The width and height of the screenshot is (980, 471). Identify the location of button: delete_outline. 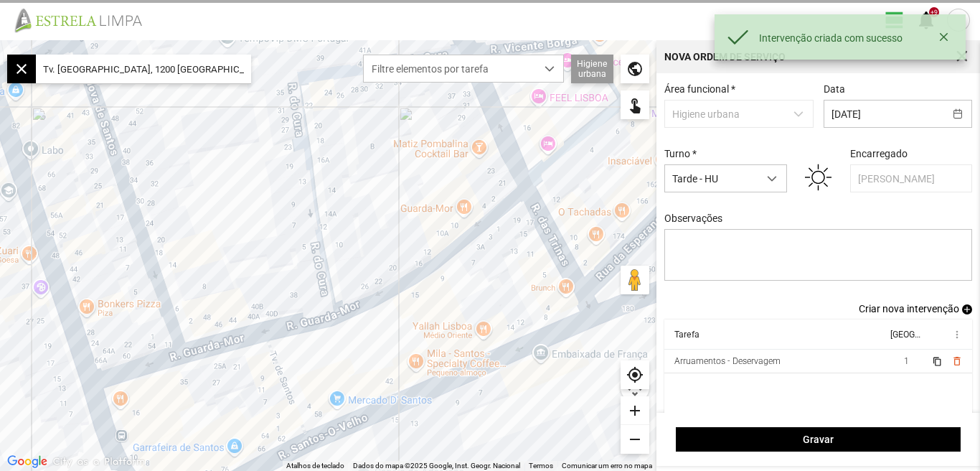
(957, 361).